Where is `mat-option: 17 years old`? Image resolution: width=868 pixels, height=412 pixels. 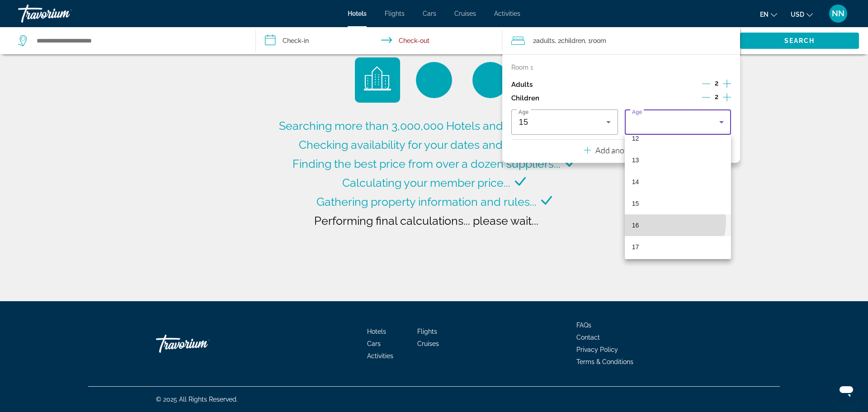 mat-option: 17 years old is located at coordinates (678, 247).